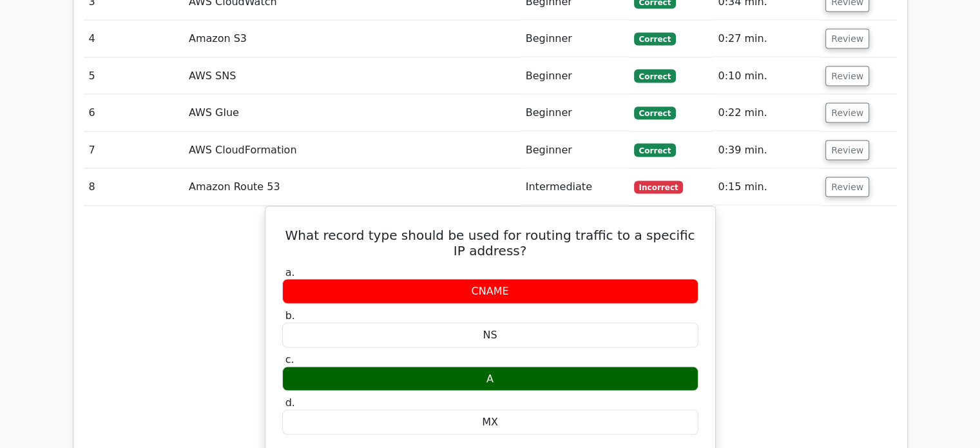 The width and height of the screenshot is (980, 448). What do you see at coordinates (766, 187) in the screenshot?
I see `td: 0:15 min.` at bounding box center [766, 187].